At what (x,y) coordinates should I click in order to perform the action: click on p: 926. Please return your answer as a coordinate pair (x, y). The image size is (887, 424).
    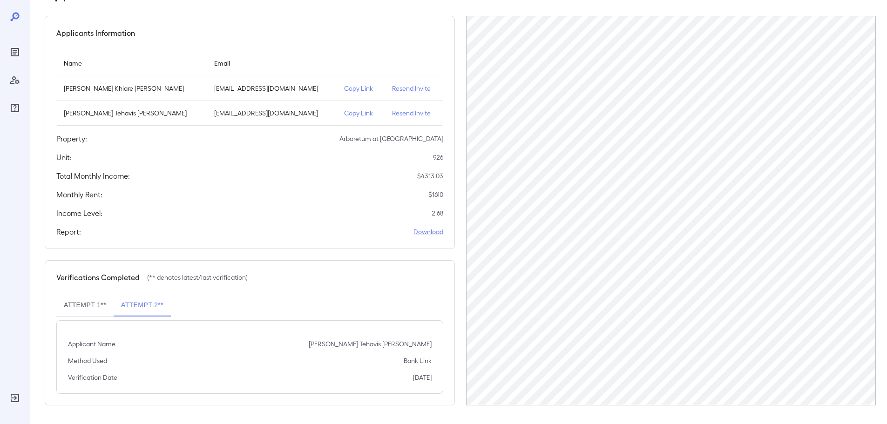
    Looking at the image, I should click on (438, 157).